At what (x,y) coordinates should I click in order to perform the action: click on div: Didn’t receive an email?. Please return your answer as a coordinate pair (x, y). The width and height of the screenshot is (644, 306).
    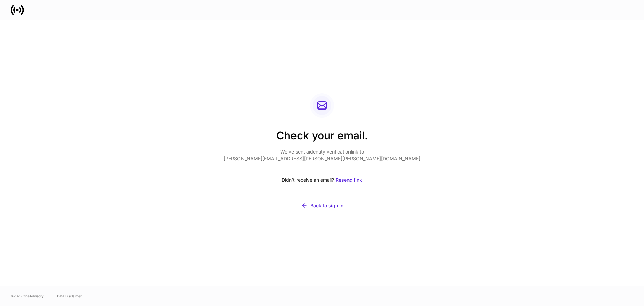
    Looking at the image, I should click on (322, 180).